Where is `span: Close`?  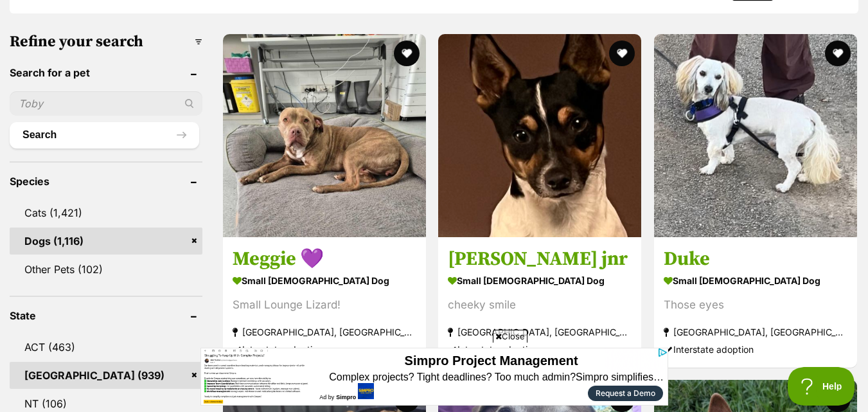 span: Close is located at coordinates (510, 336).